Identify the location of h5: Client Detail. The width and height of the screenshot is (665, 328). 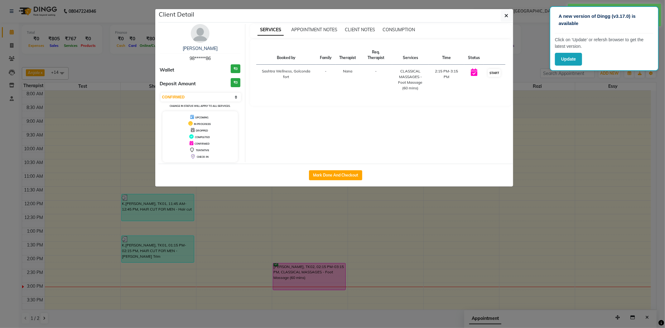
(177, 14).